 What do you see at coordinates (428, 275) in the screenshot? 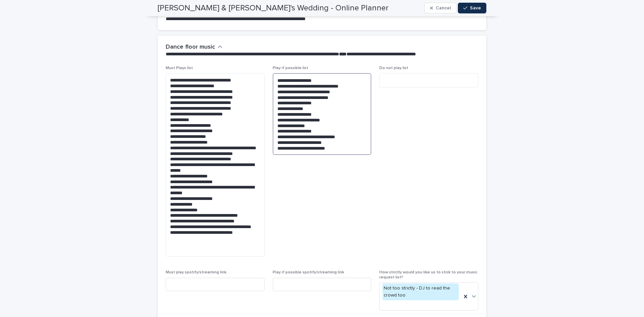
I see `span: How strictly would you like us to stick to your music request list?` at bounding box center [428, 275].